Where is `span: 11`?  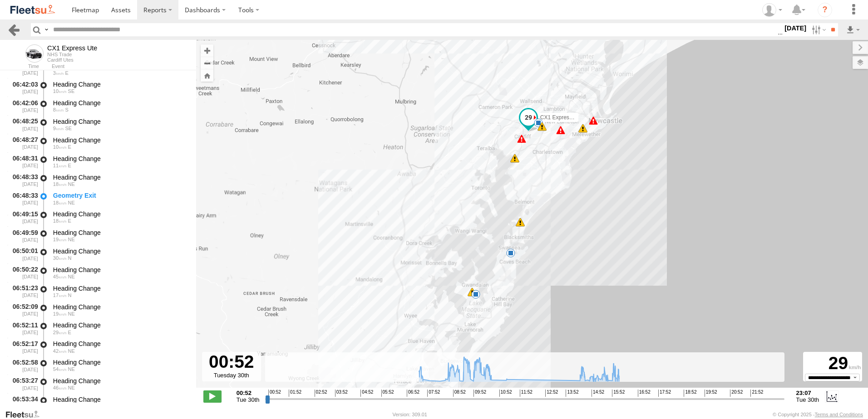
span: 11 is located at coordinates (60, 166).